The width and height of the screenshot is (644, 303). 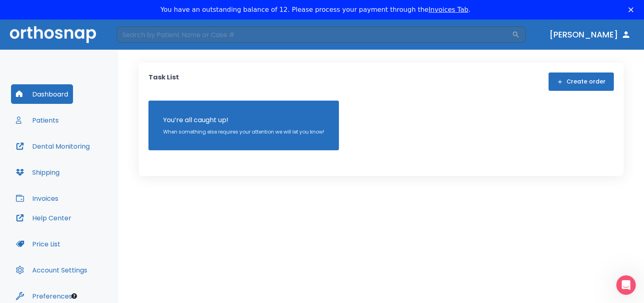 What do you see at coordinates (37, 198) in the screenshot?
I see `a: Invoices` at bounding box center [37, 198].